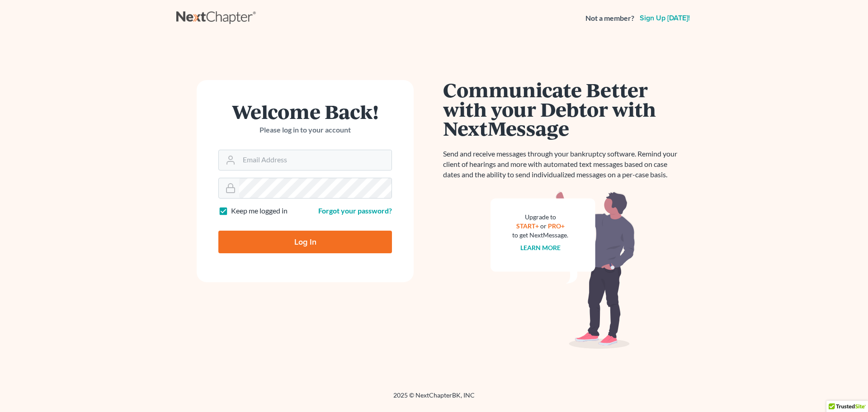  What do you see at coordinates (305, 130) in the screenshot?
I see `p: Please log in to your account` at bounding box center [305, 130].